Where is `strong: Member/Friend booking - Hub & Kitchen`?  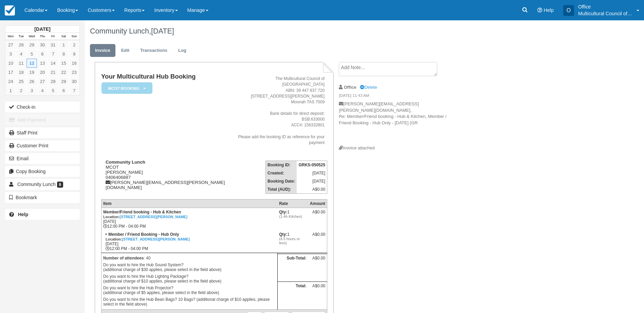 strong: Member/Friend booking - Hub & Kitchen is located at coordinates (145, 214).